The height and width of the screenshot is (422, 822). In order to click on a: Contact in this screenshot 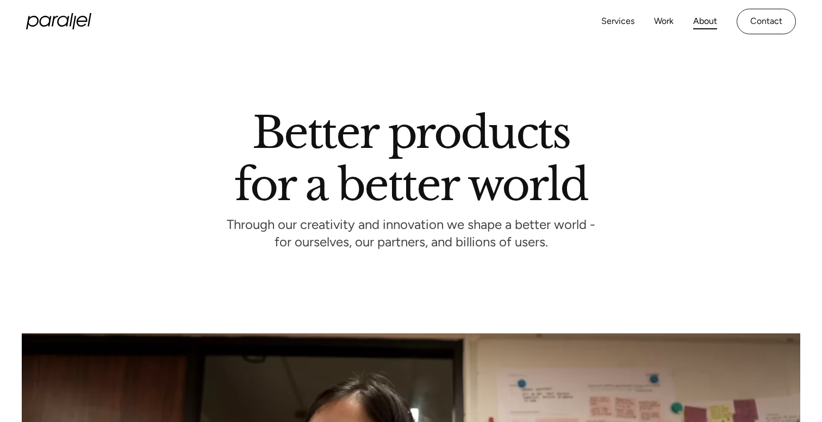, I will do `click(766, 21)`.